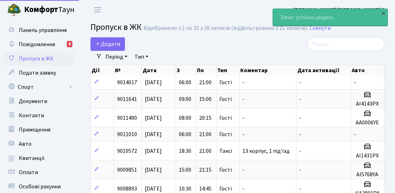 The width and height of the screenshot is (395, 193). I want to click on a: Квитанції, so click(39, 158).